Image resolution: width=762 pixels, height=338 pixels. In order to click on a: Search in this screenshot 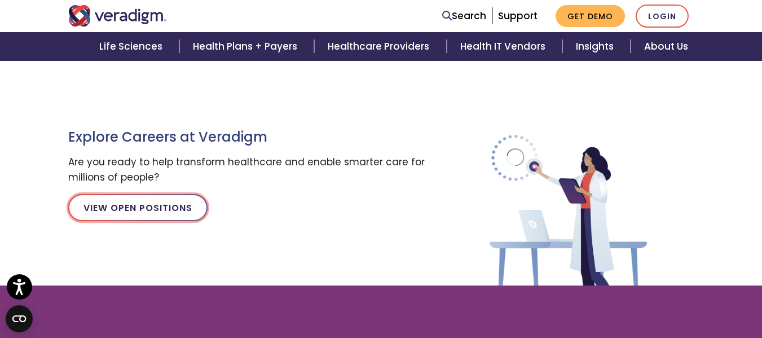, I will do `click(464, 16)`.